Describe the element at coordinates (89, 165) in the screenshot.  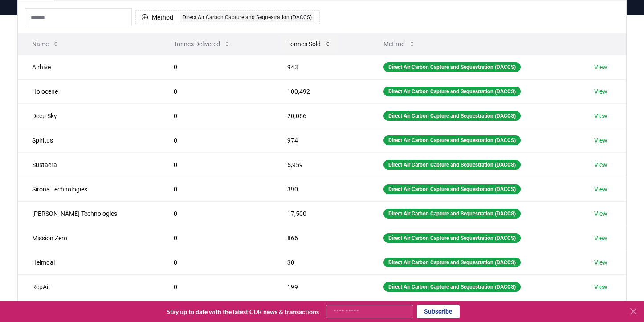
I see `td: Sustaera` at that location.